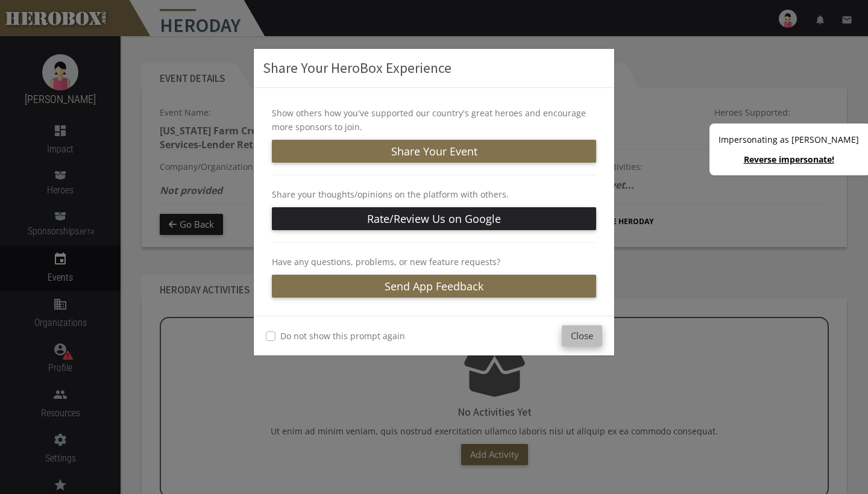  Describe the element at coordinates (581, 336) in the screenshot. I see `button: Close` at that location.